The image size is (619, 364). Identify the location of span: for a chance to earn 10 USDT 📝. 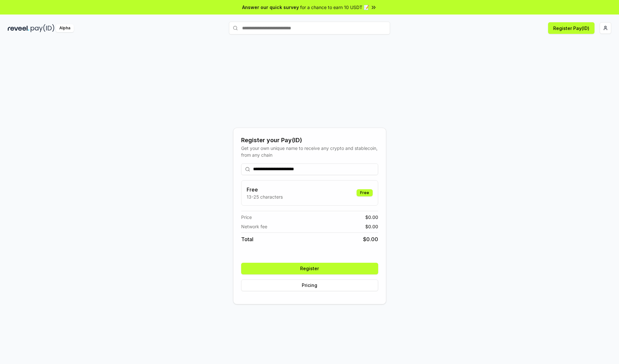
(335, 7).